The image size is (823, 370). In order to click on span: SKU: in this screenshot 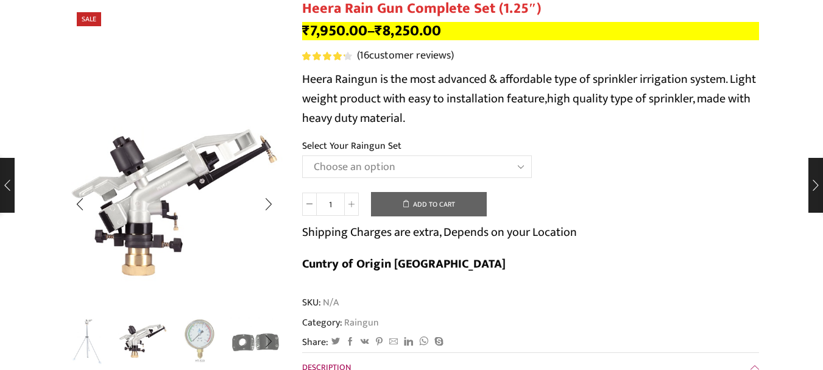, I will do `click(531, 302)`.